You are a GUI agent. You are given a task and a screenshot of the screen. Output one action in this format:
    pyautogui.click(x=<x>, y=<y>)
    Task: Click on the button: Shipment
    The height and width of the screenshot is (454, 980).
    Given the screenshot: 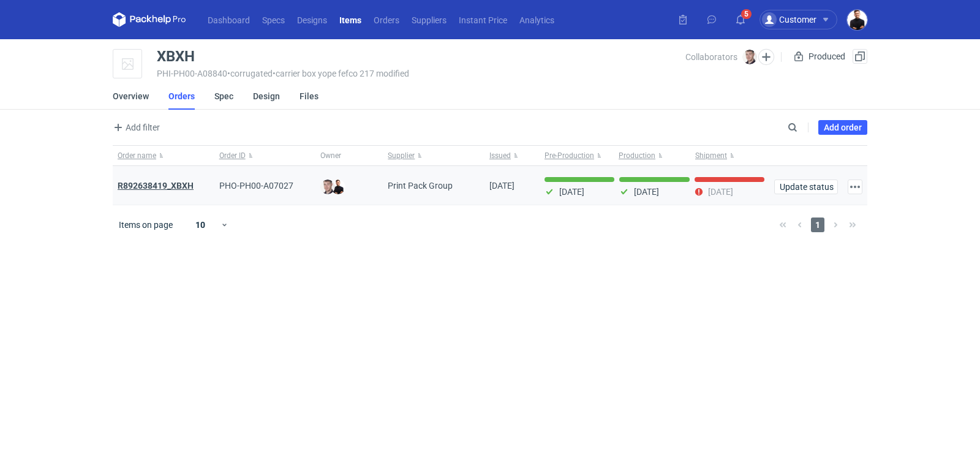 What is the action you would take?
    pyautogui.click(x=731, y=156)
    